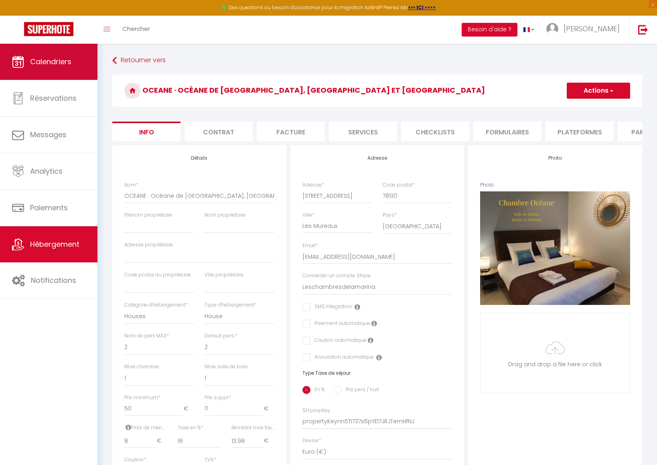 The height and width of the screenshot is (465, 657). Describe the element at coordinates (507, 131) in the screenshot. I see `li: Formulaires` at that location.